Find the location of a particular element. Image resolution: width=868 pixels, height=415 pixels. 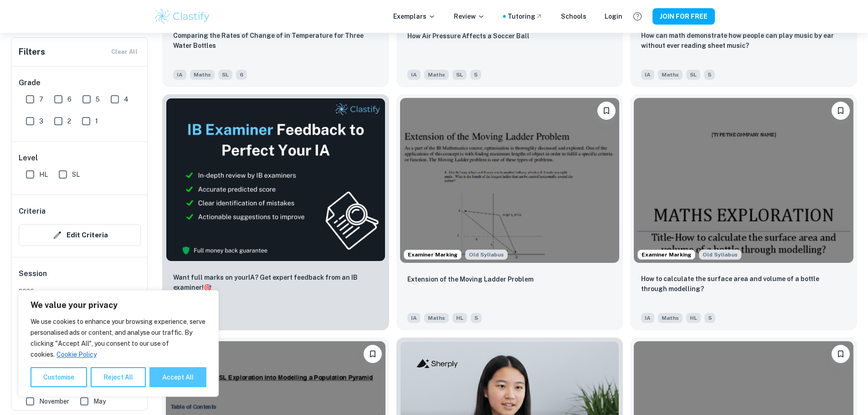

span: May is located at coordinates (99, 402).